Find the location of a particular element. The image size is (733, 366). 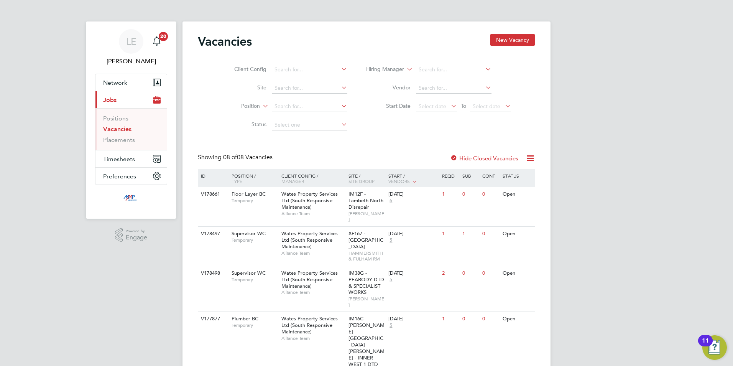

nav: Main navigation is located at coordinates (131, 120).